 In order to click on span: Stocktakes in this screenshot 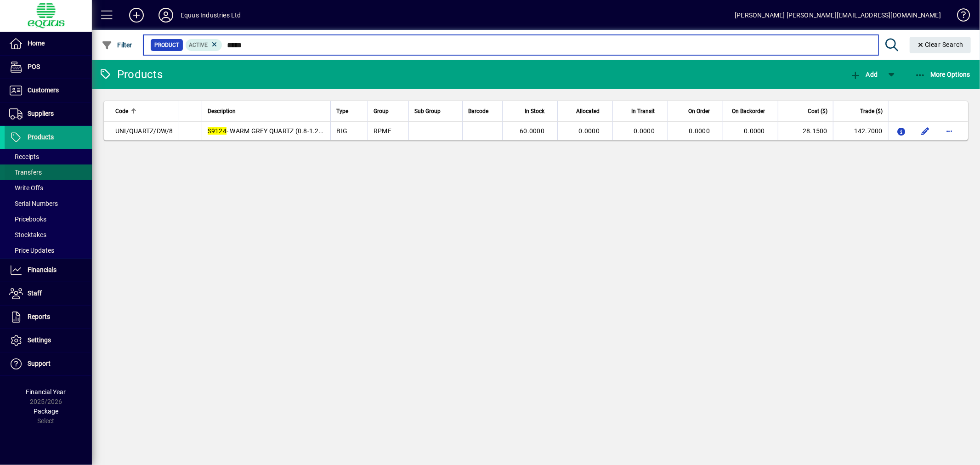, I will do `click(27, 235)`.